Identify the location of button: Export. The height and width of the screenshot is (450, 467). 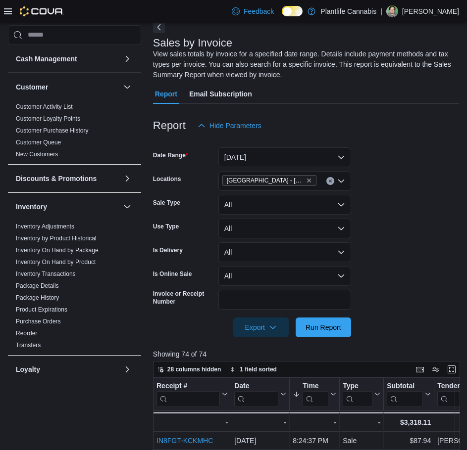
(261, 328).